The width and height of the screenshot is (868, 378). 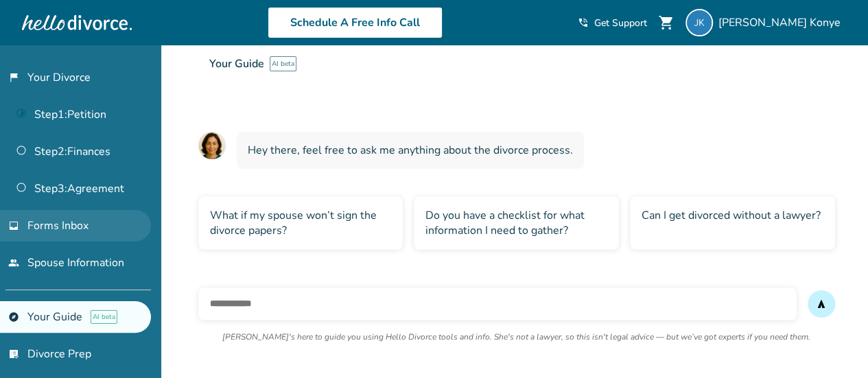 What do you see at coordinates (666, 23) in the screenshot?
I see `span: shopping_cart` at bounding box center [666, 23].